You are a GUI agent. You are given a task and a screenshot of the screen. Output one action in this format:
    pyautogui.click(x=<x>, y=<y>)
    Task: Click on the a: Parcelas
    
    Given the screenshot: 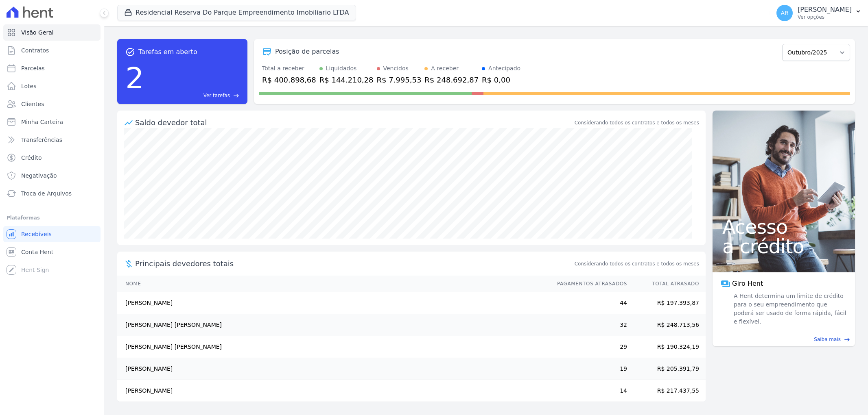 What is the action you would take?
    pyautogui.click(x=51, y=68)
    